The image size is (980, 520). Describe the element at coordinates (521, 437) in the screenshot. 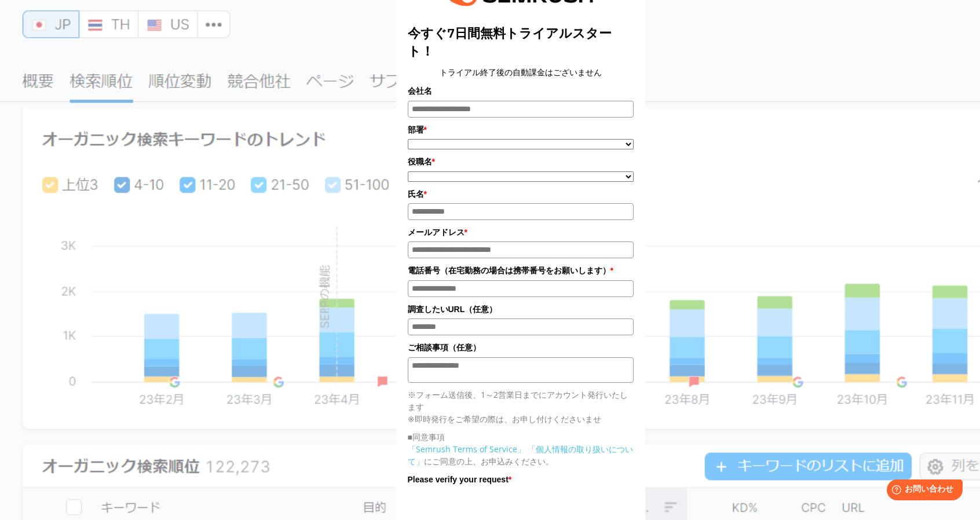

I see `p: ■同意事項` at that location.